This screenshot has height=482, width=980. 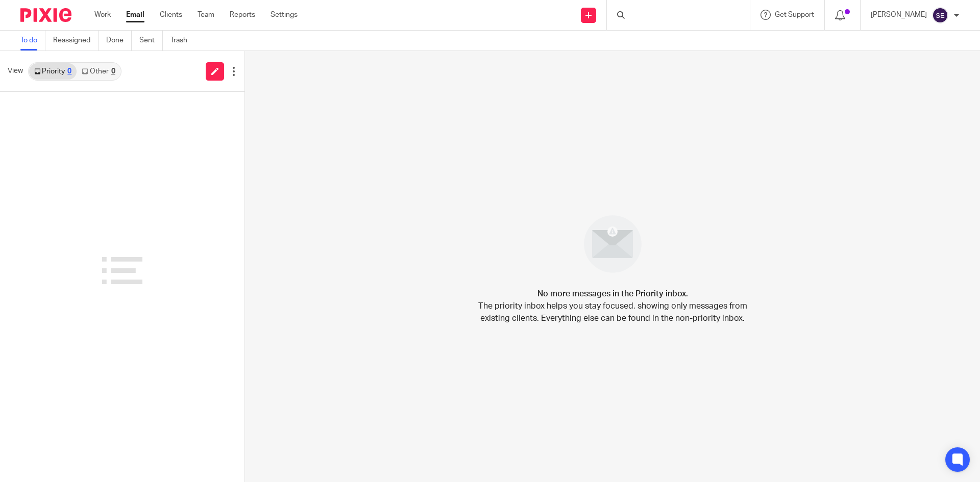 I want to click on a: Reassigned, so click(x=76, y=40).